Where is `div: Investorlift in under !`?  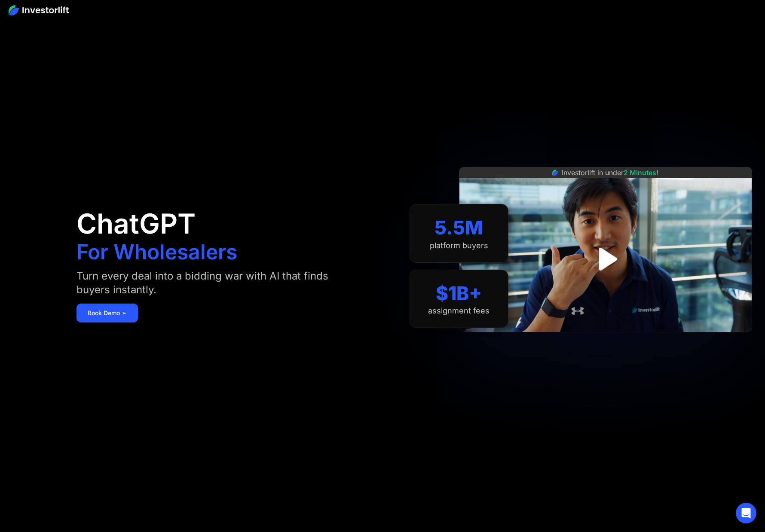 div: Investorlift in under ! is located at coordinates (610, 173).